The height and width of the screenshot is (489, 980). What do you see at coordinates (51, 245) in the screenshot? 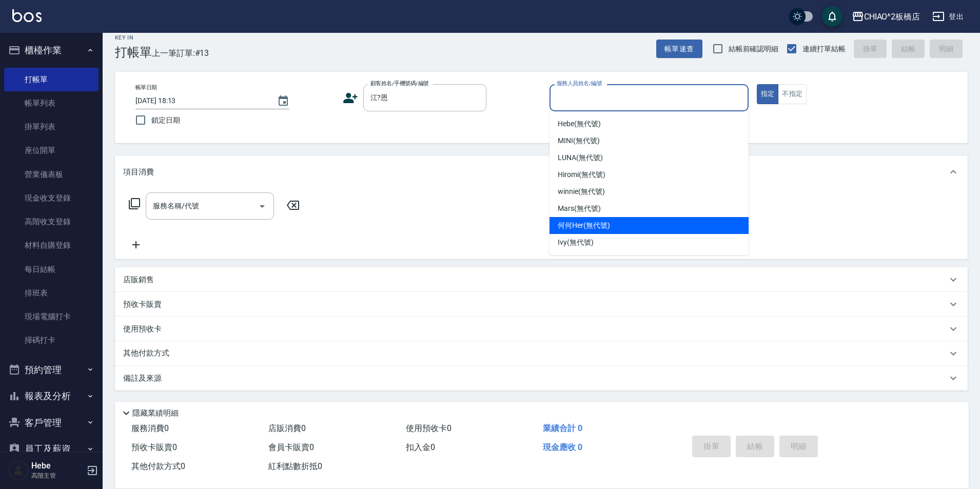
I see `a: 材料自購登錄` at bounding box center [51, 245].